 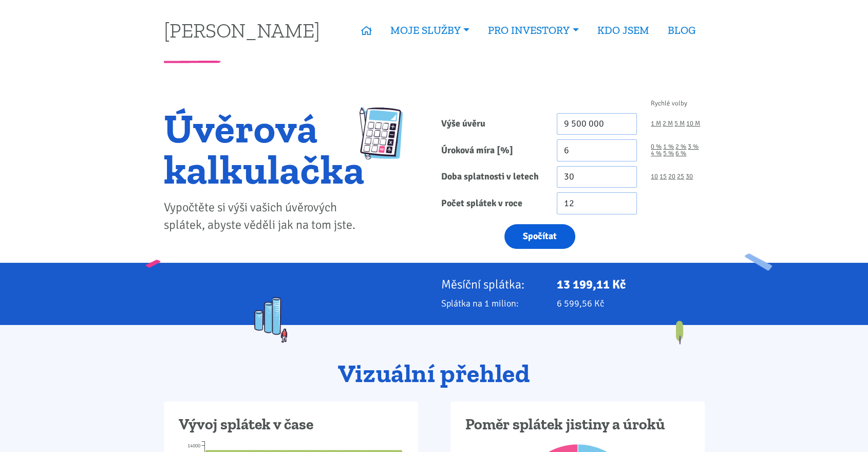 I want to click on label: Doba splatnosti v letech, so click(x=492, y=177).